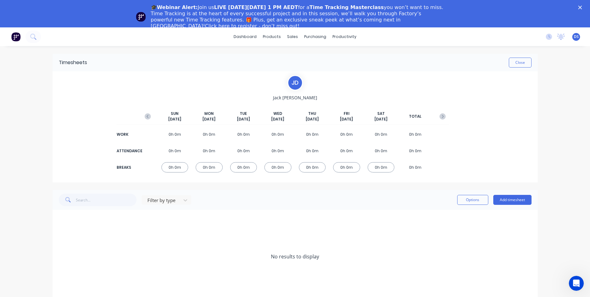  What do you see at coordinates (513, 200) in the screenshot?
I see `button: Add timesheet` at bounding box center [513, 200].